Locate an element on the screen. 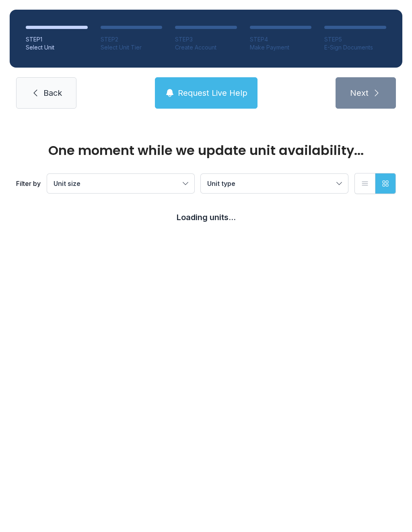  span: Unit size is located at coordinates (67, 183).